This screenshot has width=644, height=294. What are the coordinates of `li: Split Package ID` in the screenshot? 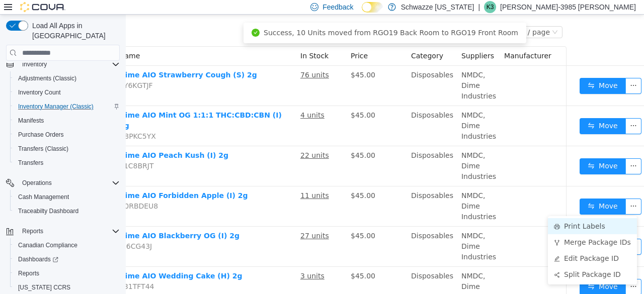 It's located at (466, 260).